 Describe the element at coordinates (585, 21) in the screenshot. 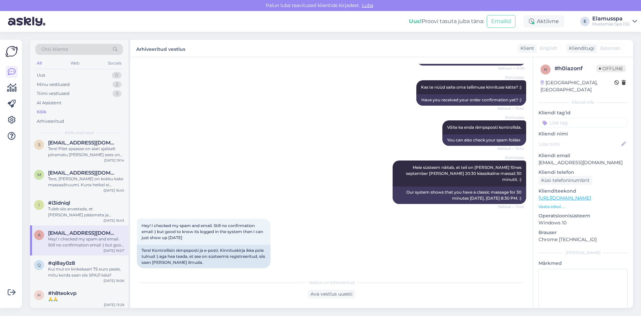

I see `div: E` at that location.